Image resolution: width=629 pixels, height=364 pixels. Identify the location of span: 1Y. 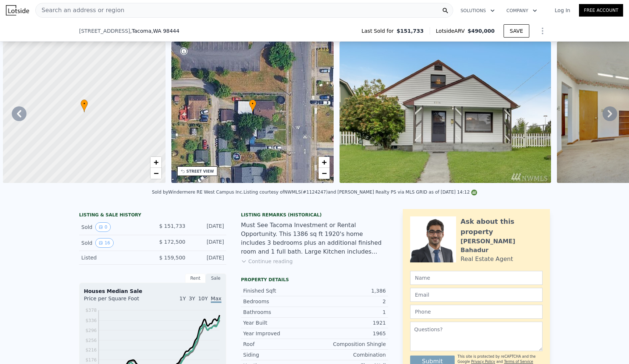
(183, 298).